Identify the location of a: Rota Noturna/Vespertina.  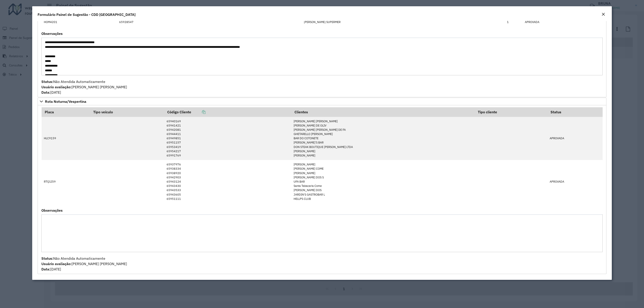
(322, 102).